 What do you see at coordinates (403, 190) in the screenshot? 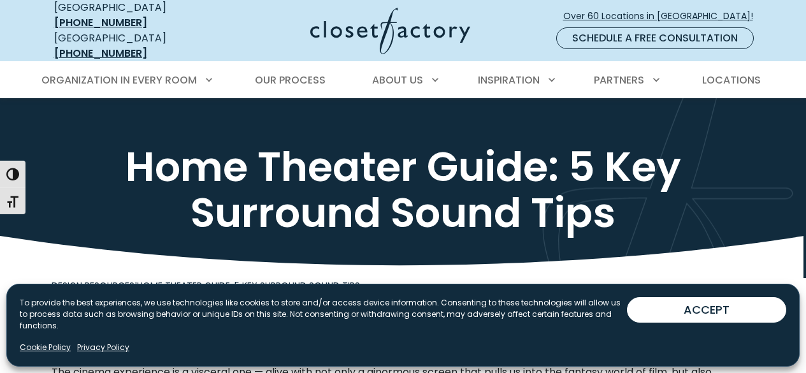
I see `h1: Home Theater Guide: 5 Key Surround Sound Tips` at bounding box center [403, 190].